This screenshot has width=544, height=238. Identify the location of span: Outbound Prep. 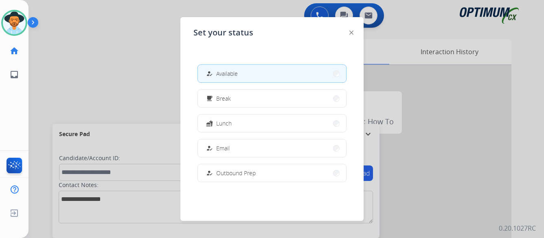
(236, 173).